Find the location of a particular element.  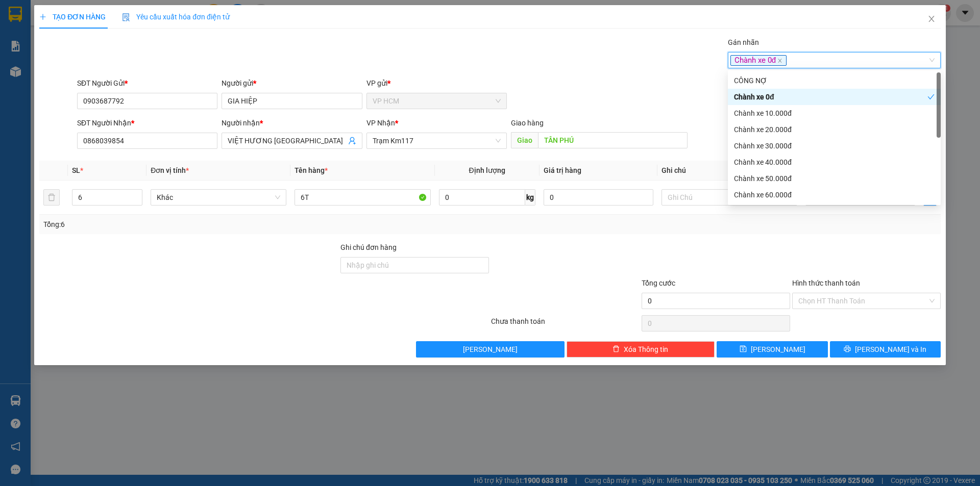

span: Cước hàng is located at coordinates (822, 170).